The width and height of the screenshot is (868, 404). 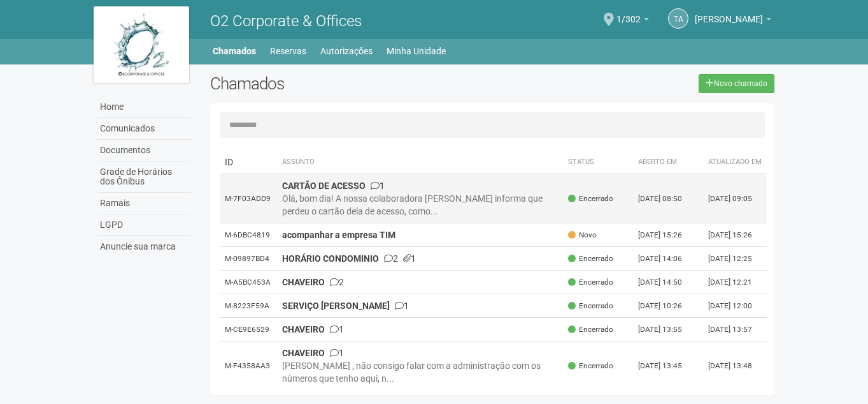 What do you see at coordinates (144, 226) in the screenshot?
I see `a: LGPD` at bounding box center [144, 226].